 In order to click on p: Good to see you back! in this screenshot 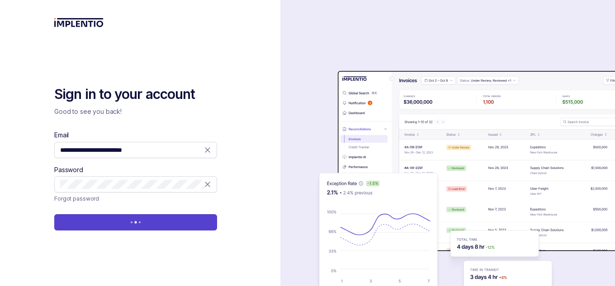, I will do `click(136, 112)`.